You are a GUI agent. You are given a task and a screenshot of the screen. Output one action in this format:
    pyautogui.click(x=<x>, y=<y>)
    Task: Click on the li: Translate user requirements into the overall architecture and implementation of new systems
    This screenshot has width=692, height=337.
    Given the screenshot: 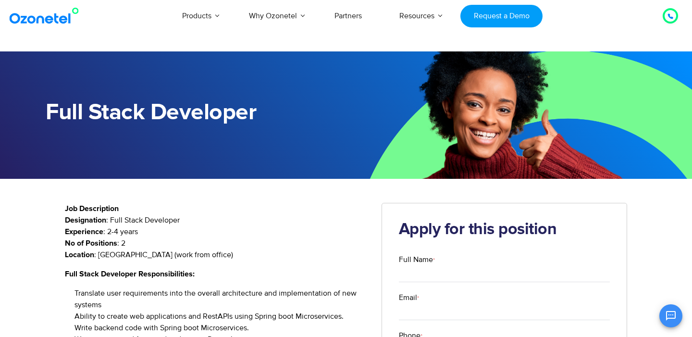 What is the action you would take?
    pyautogui.click(x=221, y=299)
    